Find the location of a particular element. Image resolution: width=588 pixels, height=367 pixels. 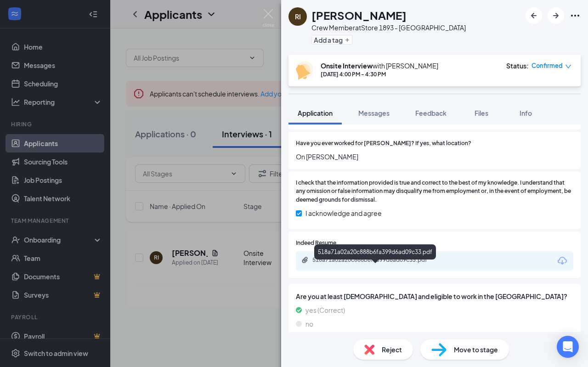

svg: ArrowLeftNew is located at coordinates (534, 16).